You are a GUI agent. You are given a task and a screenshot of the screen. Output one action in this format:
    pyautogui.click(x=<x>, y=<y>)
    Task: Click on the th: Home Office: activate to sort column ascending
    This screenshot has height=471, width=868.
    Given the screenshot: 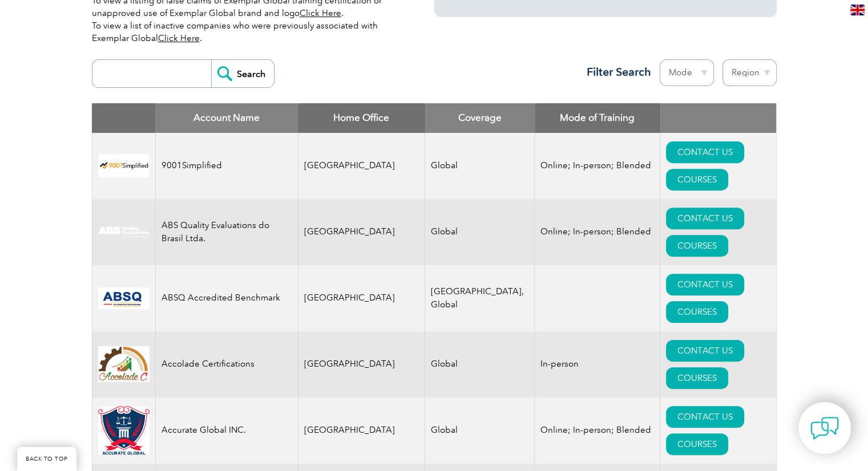 What is the action you would take?
    pyautogui.click(x=361, y=118)
    